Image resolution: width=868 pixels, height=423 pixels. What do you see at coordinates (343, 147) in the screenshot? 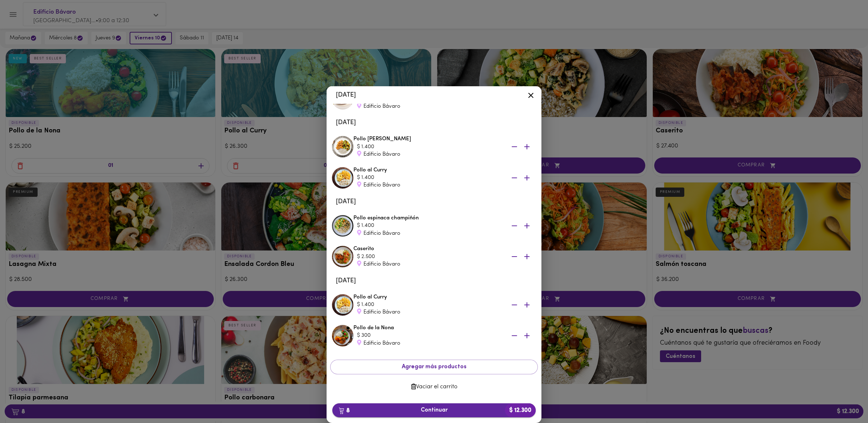
I see `img: Pollo Tikka Massala` at bounding box center [343, 147].